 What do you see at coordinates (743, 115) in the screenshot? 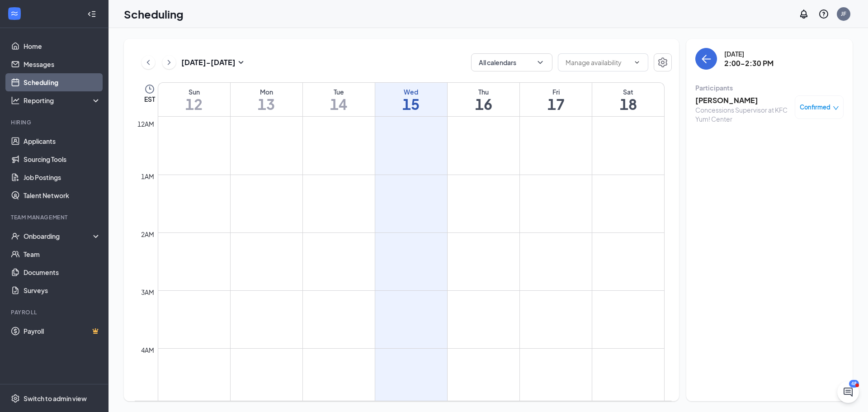
I see `div: Concessions Supervisor at KFC Yum! Center` at bounding box center [743, 115].